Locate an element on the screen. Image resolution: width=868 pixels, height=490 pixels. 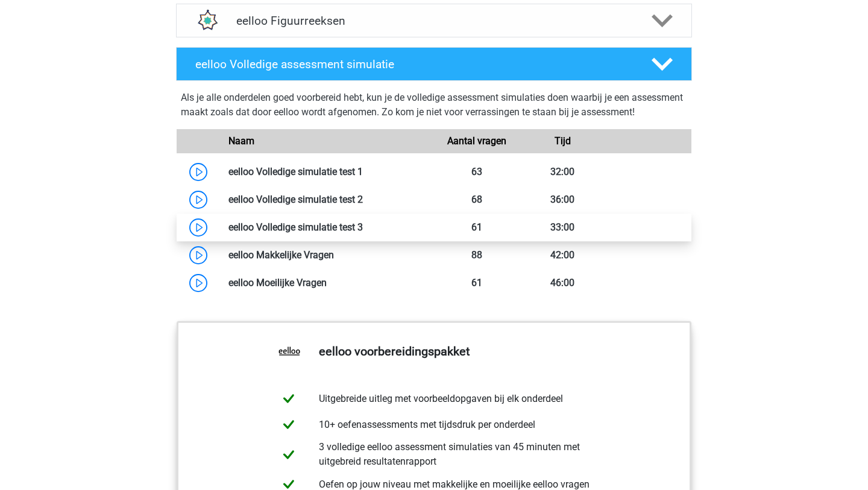
img: figuurreeksen is located at coordinates (206, 21).